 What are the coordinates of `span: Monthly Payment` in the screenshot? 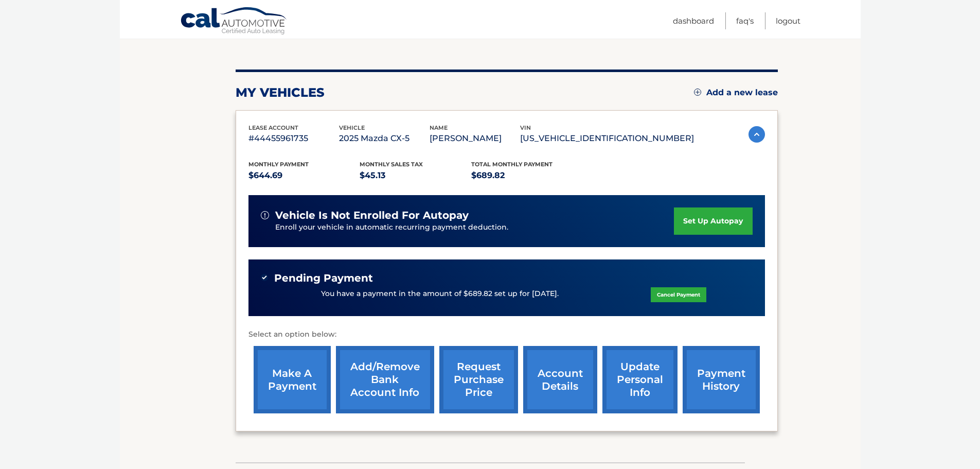 It's located at (278, 164).